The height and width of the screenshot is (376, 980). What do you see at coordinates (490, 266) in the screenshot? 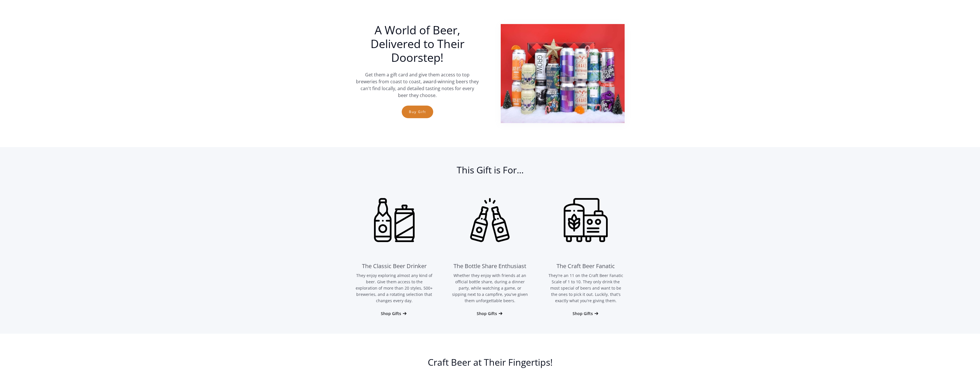
I see `div: The Bottle Share Enthusiast` at bounding box center [490, 266].